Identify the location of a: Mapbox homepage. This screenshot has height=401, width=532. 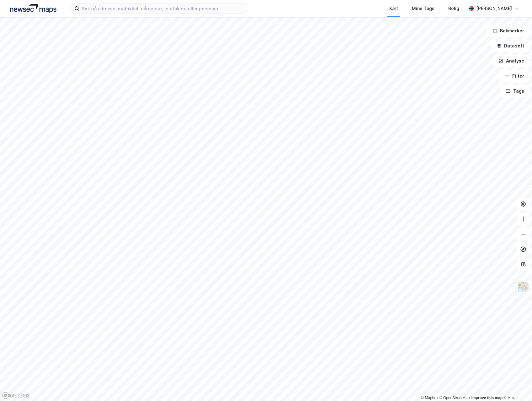
(16, 395).